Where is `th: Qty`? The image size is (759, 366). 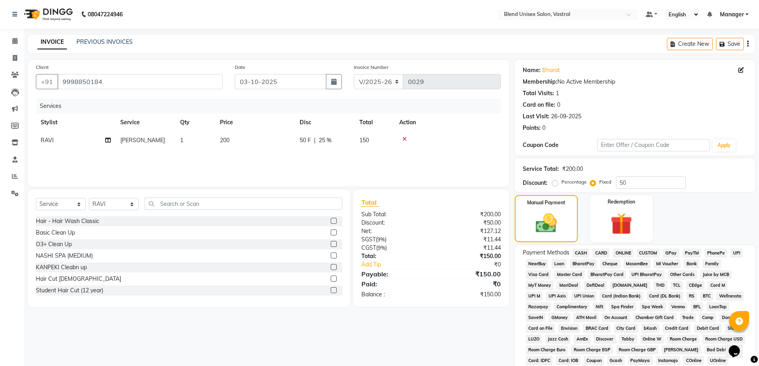 th: Qty is located at coordinates (195, 122).